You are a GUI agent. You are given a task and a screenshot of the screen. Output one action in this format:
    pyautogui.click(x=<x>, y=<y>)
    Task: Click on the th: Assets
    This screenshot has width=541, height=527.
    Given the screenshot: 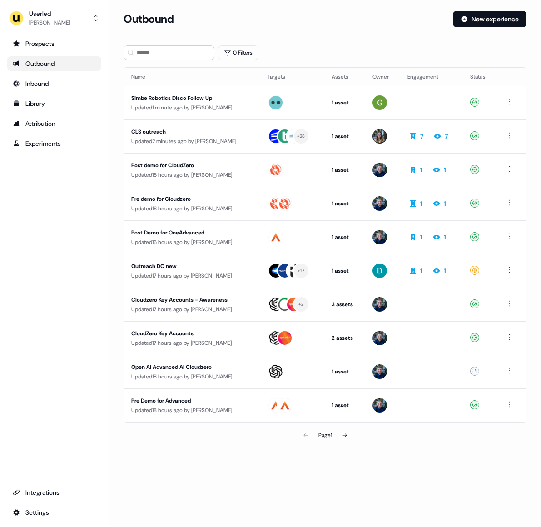 What is the action you would take?
    pyautogui.click(x=345, y=77)
    